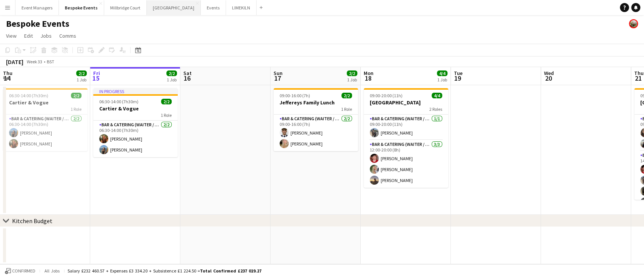 This screenshot has width=644, height=277. Describe the element at coordinates (37, 8) in the screenshot. I see `button: Event Managers` at that location.